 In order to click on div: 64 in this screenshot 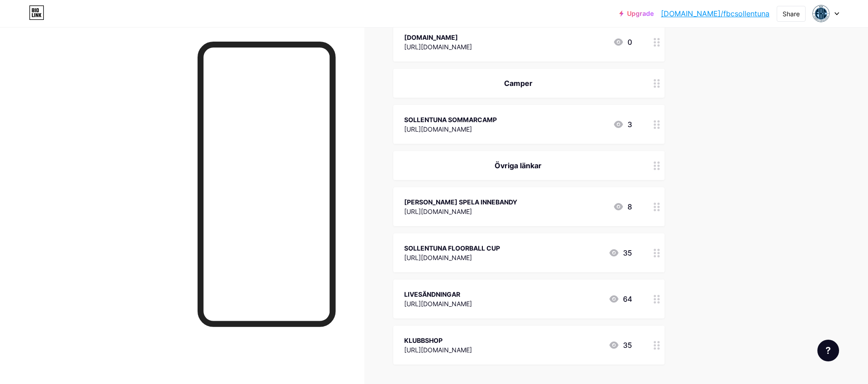, I will do `click(620, 299)`.